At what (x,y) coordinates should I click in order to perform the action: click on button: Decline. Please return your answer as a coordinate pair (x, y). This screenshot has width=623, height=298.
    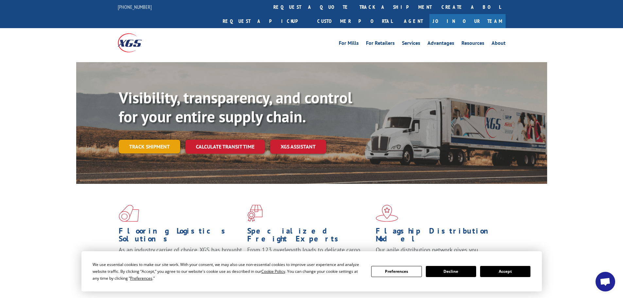
    Looking at the image, I should click on (451, 271).